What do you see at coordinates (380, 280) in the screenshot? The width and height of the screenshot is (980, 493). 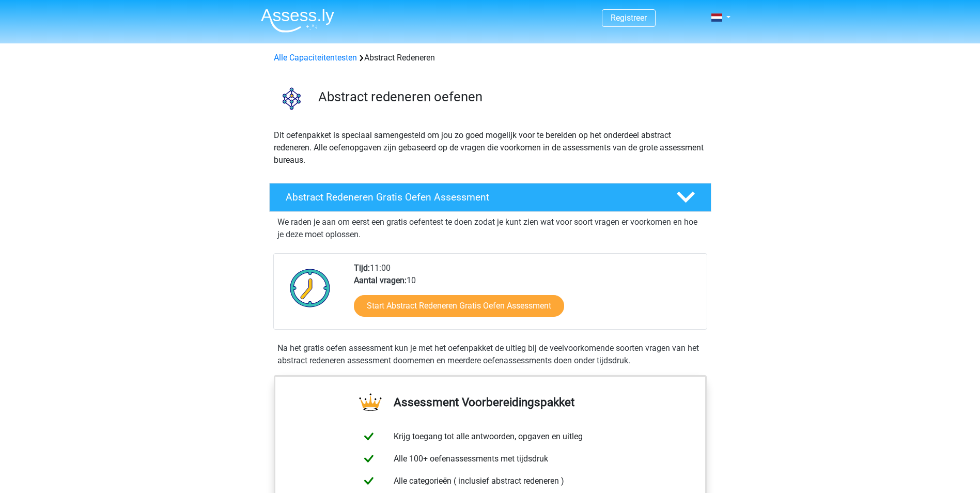 I see `b: Aantal vragen:` at bounding box center [380, 280].